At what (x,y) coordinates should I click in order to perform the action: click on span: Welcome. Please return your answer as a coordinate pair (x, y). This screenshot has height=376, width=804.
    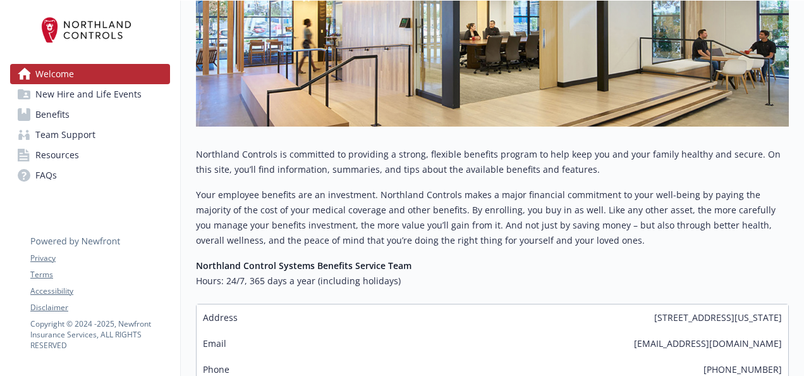
    Looking at the image, I should click on (54, 74).